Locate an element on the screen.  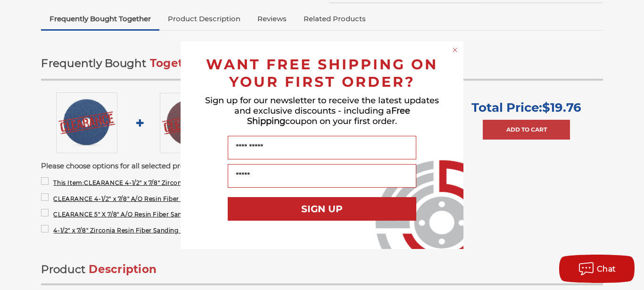
button: SIGN UP is located at coordinates (322, 209).